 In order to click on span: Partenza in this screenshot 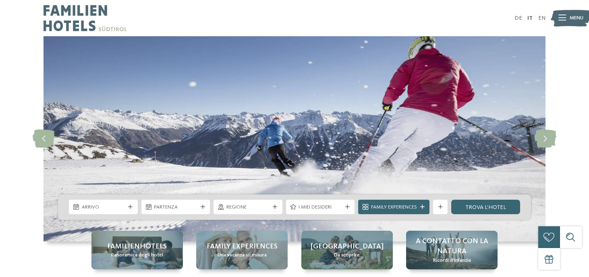, I will do `click(176, 207)`.